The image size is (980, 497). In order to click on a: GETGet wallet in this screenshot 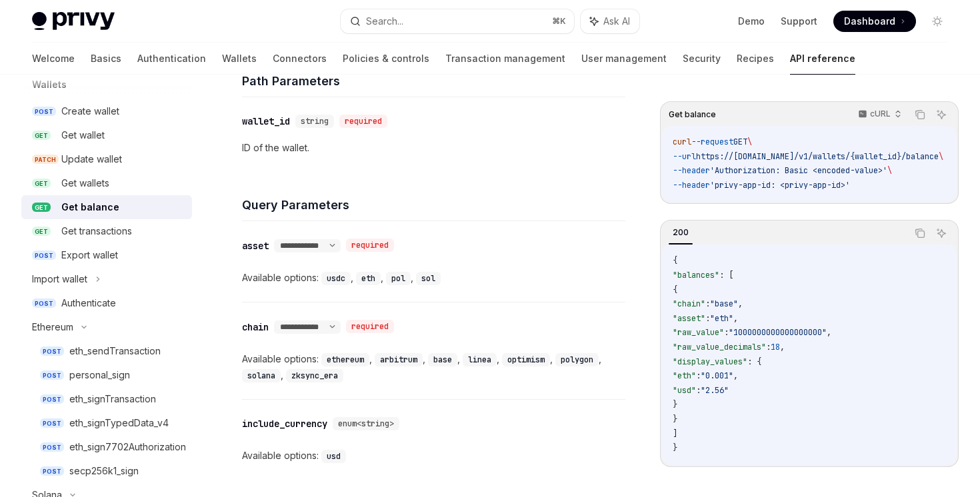, I will do `click(107, 135)`.